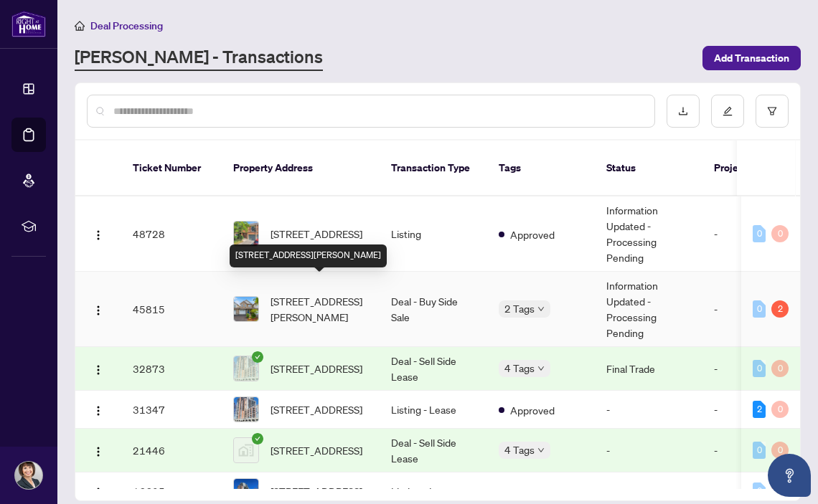  I want to click on button: edit, so click(727, 111).